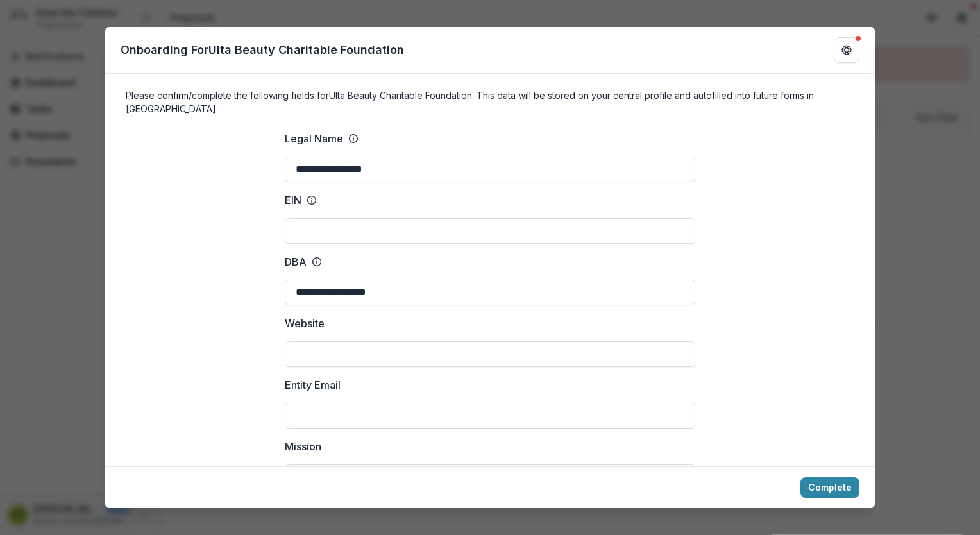 The width and height of the screenshot is (980, 535). I want to click on p: Onboarding For Ulta Beauty Charitable Foundation, so click(262, 49).